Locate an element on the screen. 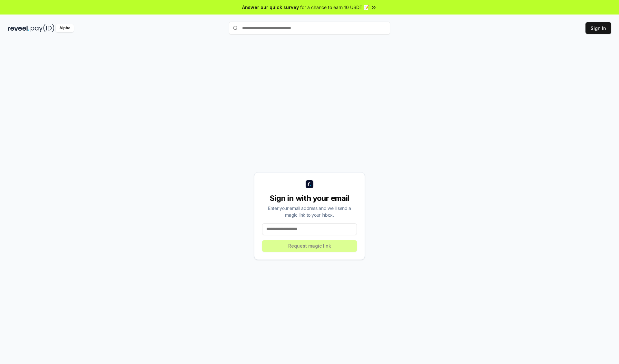 This screenshot has width=619, height=364. span: for a chance to earn 10 USDT 📝 is located at coordinates (335, 7).